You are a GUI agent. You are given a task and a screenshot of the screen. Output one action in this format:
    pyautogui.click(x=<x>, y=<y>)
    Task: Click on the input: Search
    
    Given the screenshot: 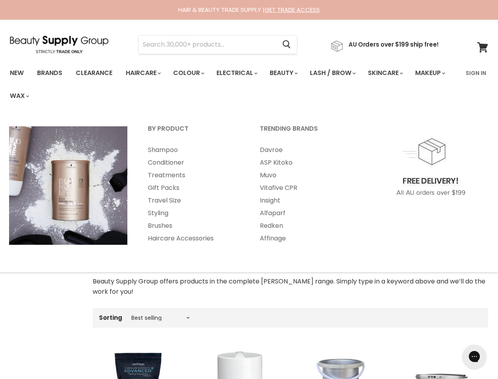 What is the action you would take?
    pyautogui.click(x=207, y=45)
    